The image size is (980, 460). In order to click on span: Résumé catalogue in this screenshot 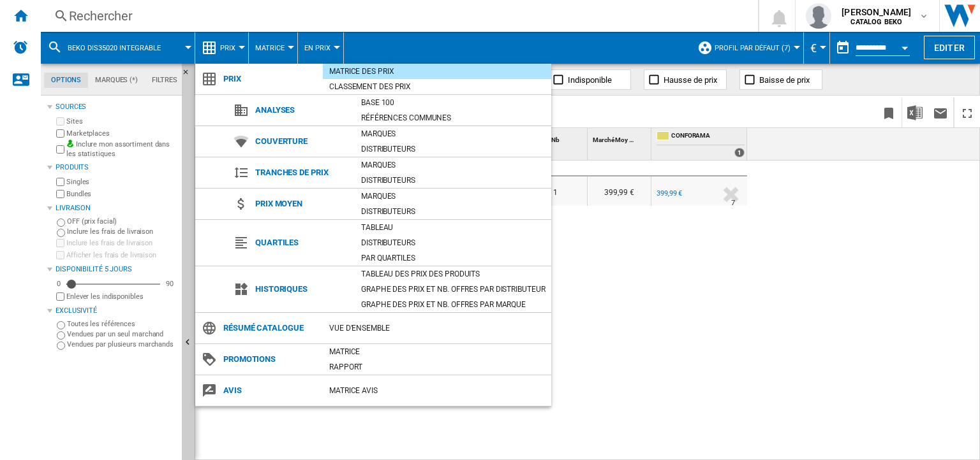, I will do `click(270, 328)`.